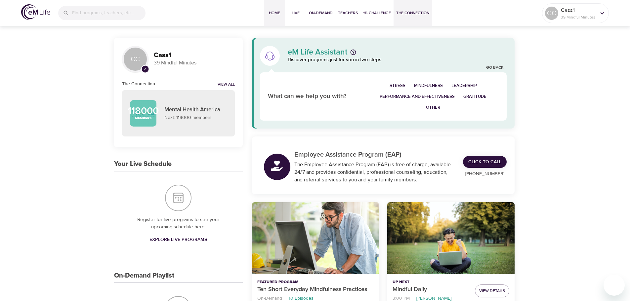 The width and height of the screenshot is (630, 301). I want to click on img: logo, so click(36, 12).